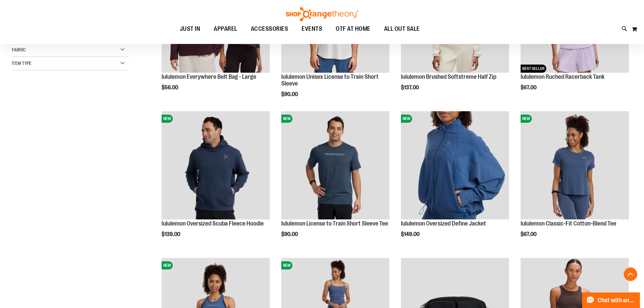  I want to click on span: $137.00, so click(410, 88).